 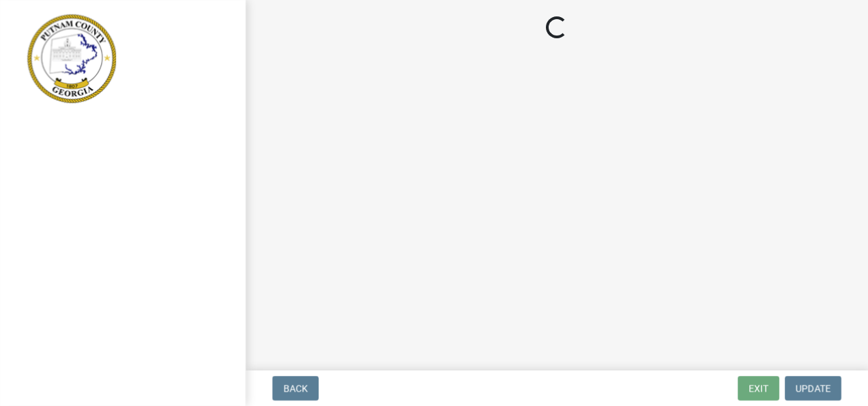 I want to click on button: Exit, so click(x=758, y=388).